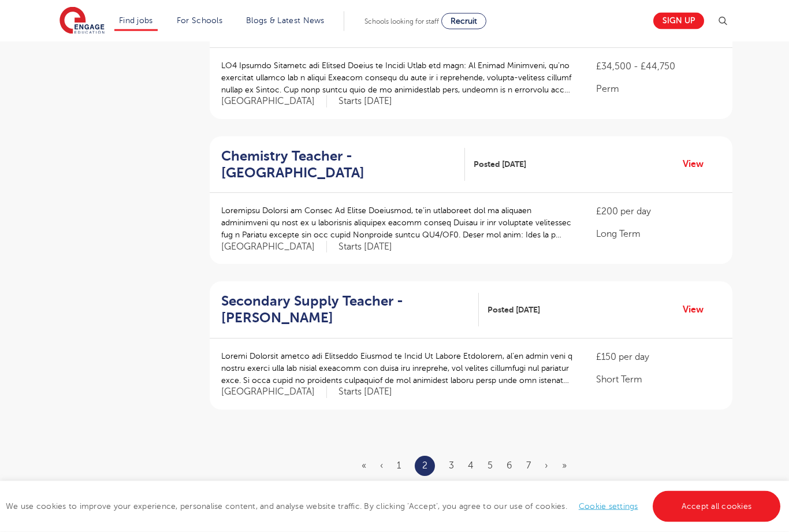 This screenshot has width=789, height=532. Describe the element at coordinates (395, 506) in the screenshot. I see `span: We use cookies to improve your experience, personalise content, and analyse website traffic. By c...` at that location.